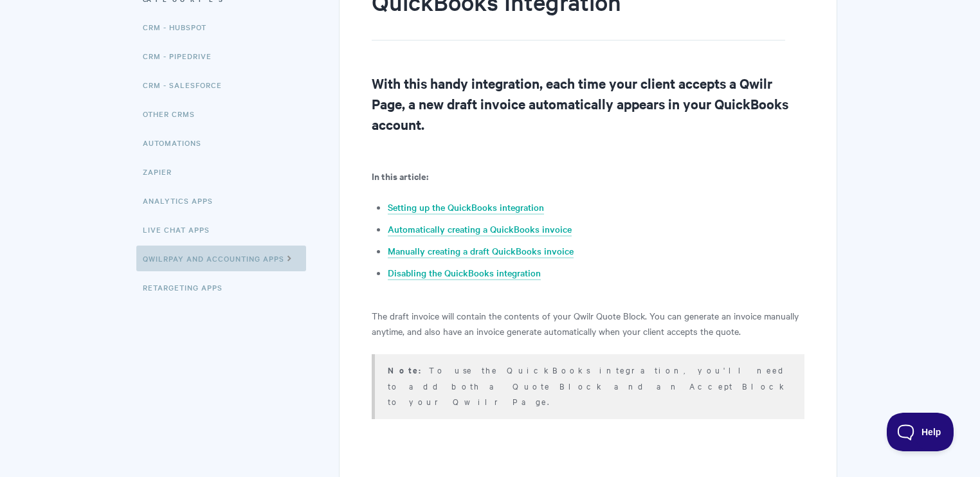 Image resolution: width=980 pixels, height=477 pixels. I want to click on a: Zapier, so click(162, 172).